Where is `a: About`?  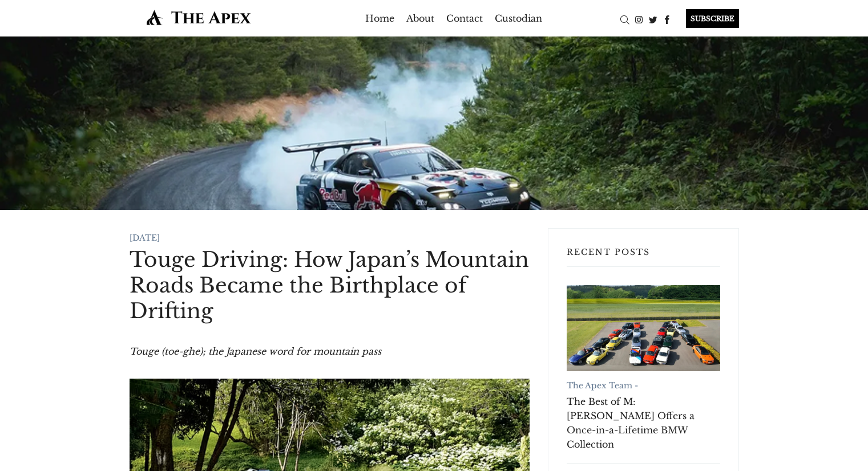 a: About is located at coordinates (420, 18).